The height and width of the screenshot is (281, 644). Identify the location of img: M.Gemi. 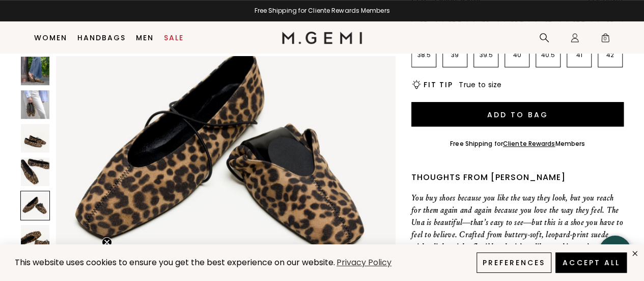
(322, 38).